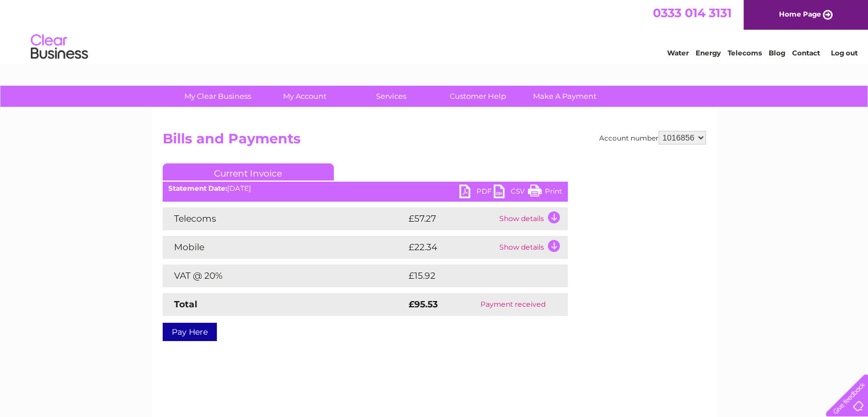 This screenshot has height=417, width=868. I want to click on a: My Clear Business, so click(218, 96).